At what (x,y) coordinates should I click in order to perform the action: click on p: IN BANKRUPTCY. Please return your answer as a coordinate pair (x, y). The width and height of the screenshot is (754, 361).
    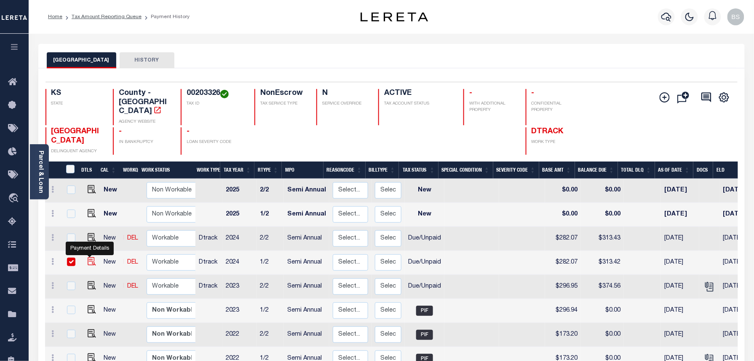
    Looking at the image, I should click on (145, 142).